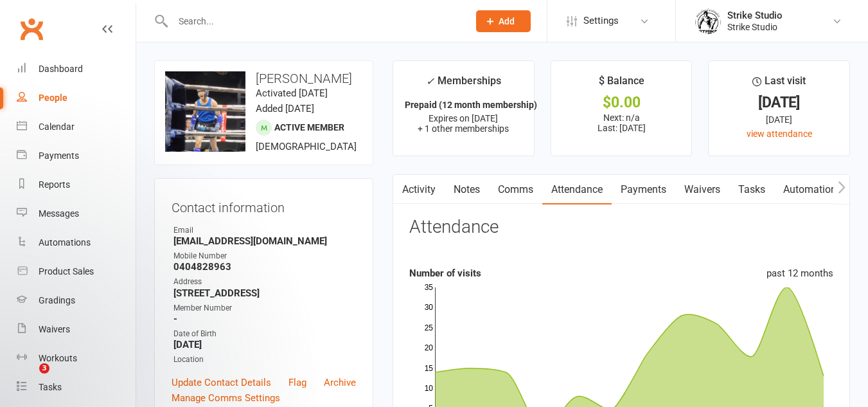  Describe the element at coordinates (76, 98) in the screenshot. I see `a: People` at that location.